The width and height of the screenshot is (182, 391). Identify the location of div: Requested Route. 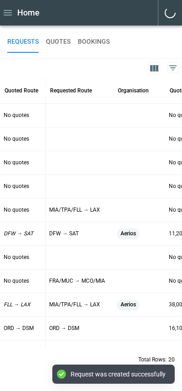
(71, 91).